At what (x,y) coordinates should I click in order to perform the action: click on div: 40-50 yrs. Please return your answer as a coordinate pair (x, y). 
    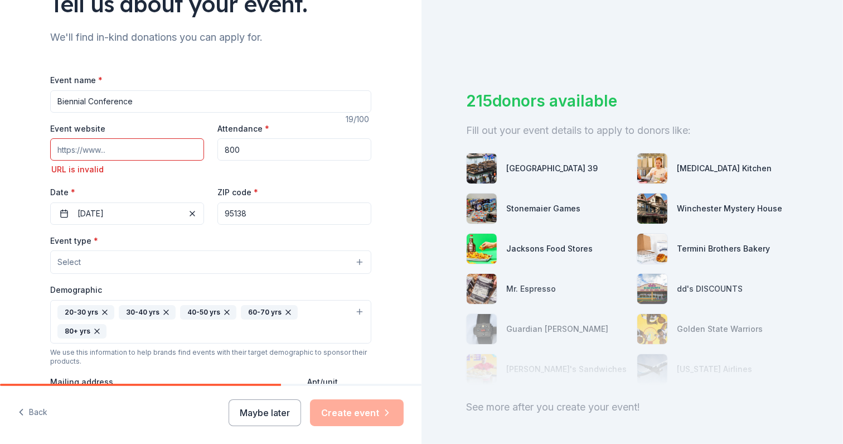
    Looking at the image, I should click on (208, 312).